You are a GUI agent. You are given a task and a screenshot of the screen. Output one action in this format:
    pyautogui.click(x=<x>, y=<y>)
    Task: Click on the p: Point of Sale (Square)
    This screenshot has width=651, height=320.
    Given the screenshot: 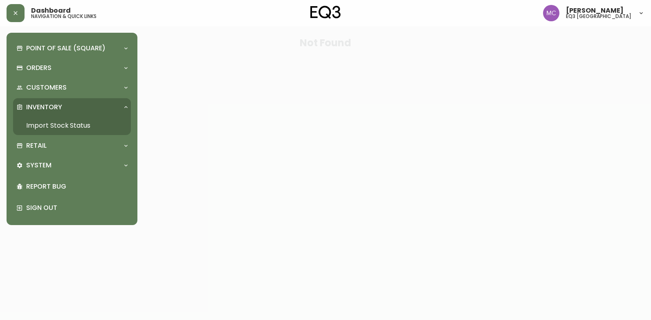 What is the action you would take?
    pyautogui.click(x=66, y=48)
    